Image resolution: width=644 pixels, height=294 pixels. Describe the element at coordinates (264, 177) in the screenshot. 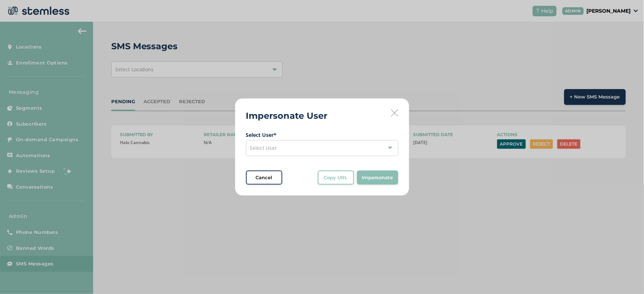

I see `button: Cancel` at that location.